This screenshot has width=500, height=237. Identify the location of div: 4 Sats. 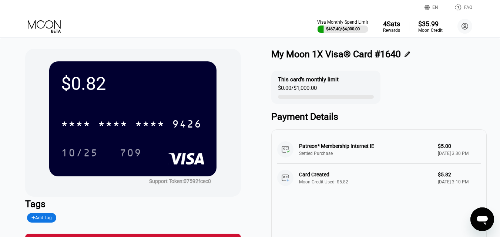
(391, 24).